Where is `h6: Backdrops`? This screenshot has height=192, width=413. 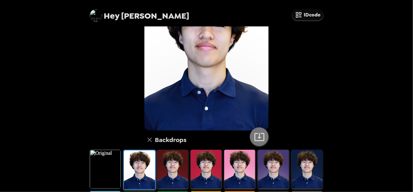 h6: Backdrops is located at coordinates (170, 140).